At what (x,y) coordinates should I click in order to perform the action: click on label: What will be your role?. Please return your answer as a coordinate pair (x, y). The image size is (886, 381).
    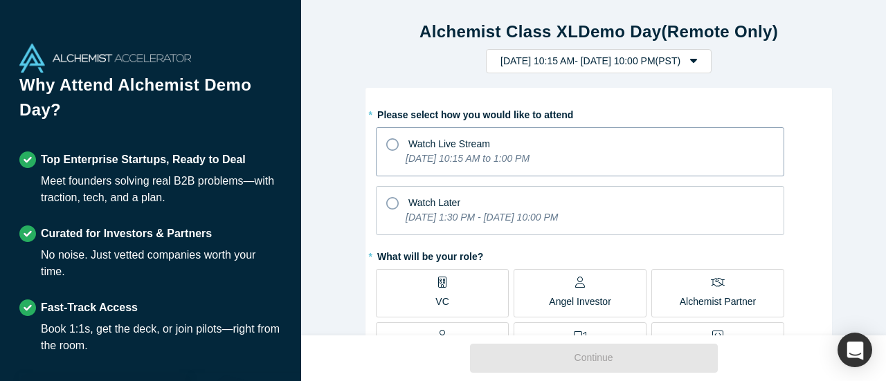
    Looking at the image, I should click on (599, 255).